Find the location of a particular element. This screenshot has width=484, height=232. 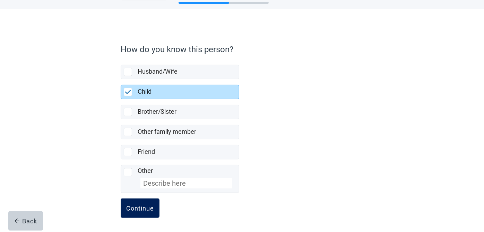

div: Friend, checkbox, not selected is located at coordinates (180, 152).